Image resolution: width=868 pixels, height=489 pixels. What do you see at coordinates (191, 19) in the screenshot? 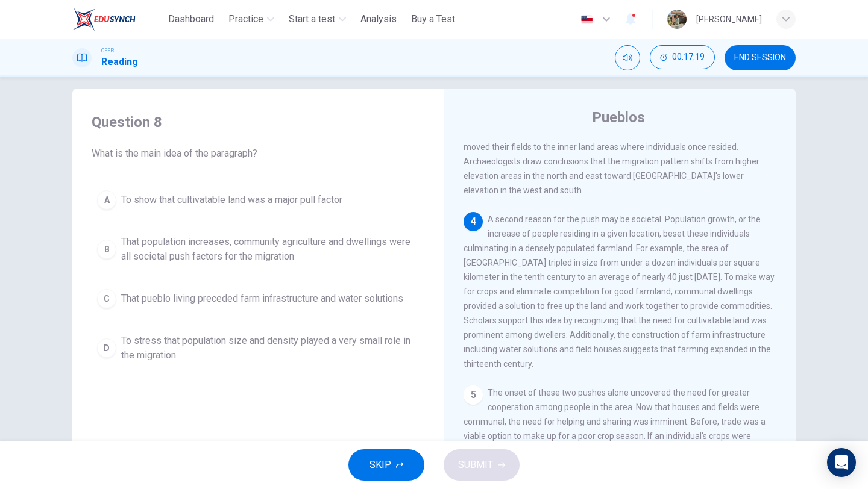
I see `span: Dashboard` at bounding box center [191, 19].